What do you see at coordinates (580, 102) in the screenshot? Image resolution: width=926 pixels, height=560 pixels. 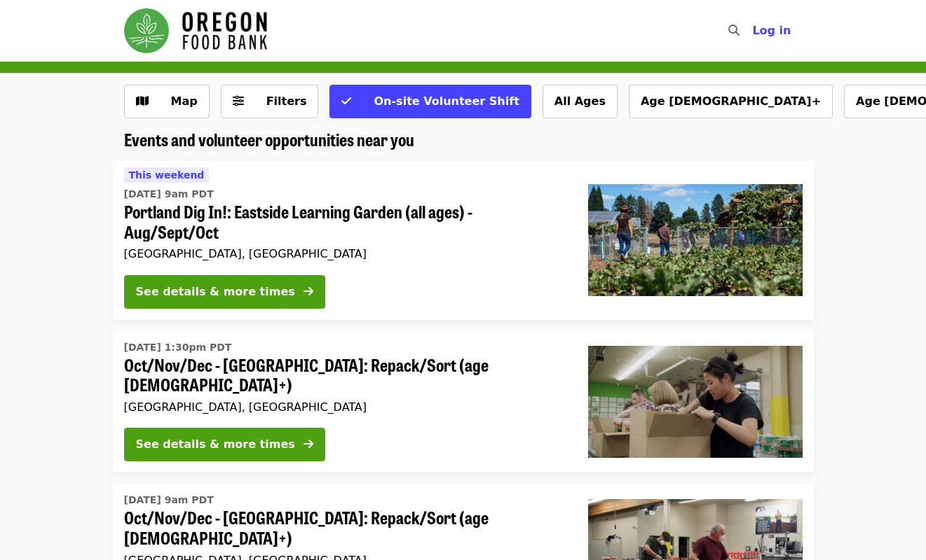 I see `button: All Ages` at bounding box center [580, 102].